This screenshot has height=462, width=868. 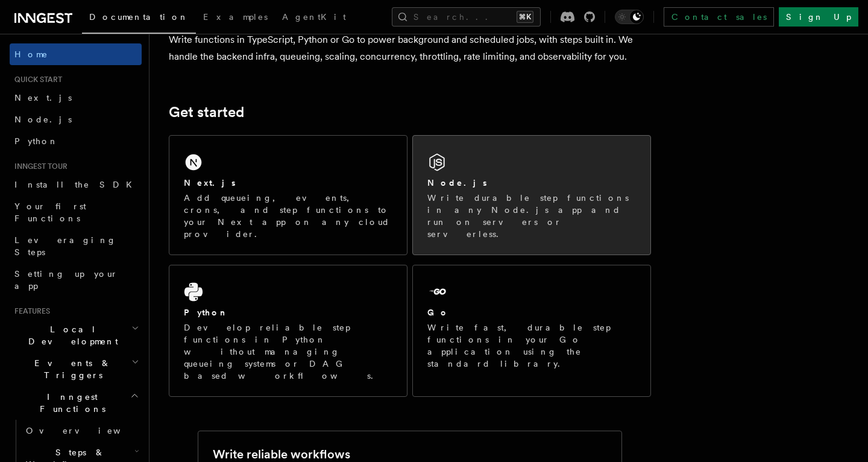 I want to click on a: Examples, so click(x=235, y=18).